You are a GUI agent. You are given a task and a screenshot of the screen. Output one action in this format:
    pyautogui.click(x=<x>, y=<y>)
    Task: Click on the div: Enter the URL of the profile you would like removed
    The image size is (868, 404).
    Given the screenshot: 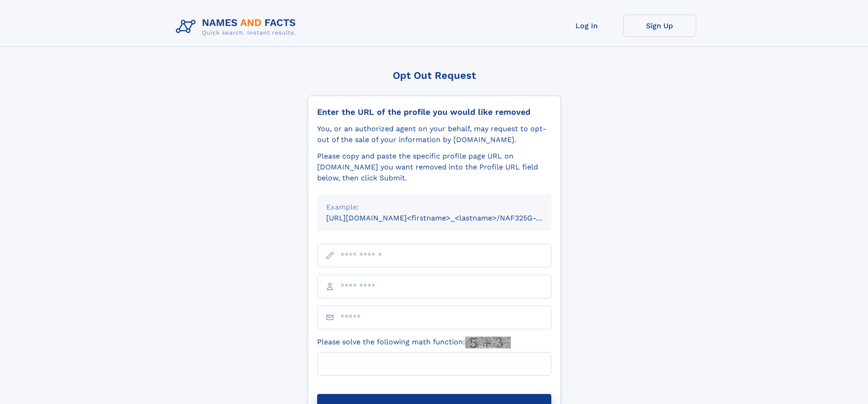 What is the action you would take?
    pyautogui.click(x=434, y=112)
    